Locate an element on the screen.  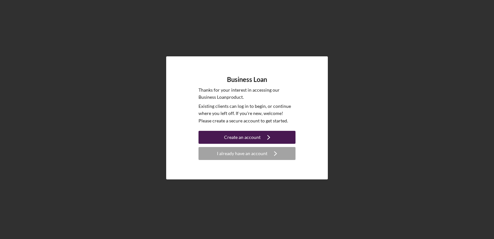
a: Create an account is located at coordinates (247, 138).